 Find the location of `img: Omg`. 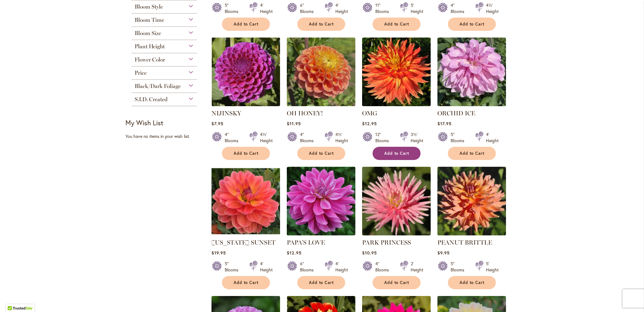

img: Omg is located at coordinates (396, 72).